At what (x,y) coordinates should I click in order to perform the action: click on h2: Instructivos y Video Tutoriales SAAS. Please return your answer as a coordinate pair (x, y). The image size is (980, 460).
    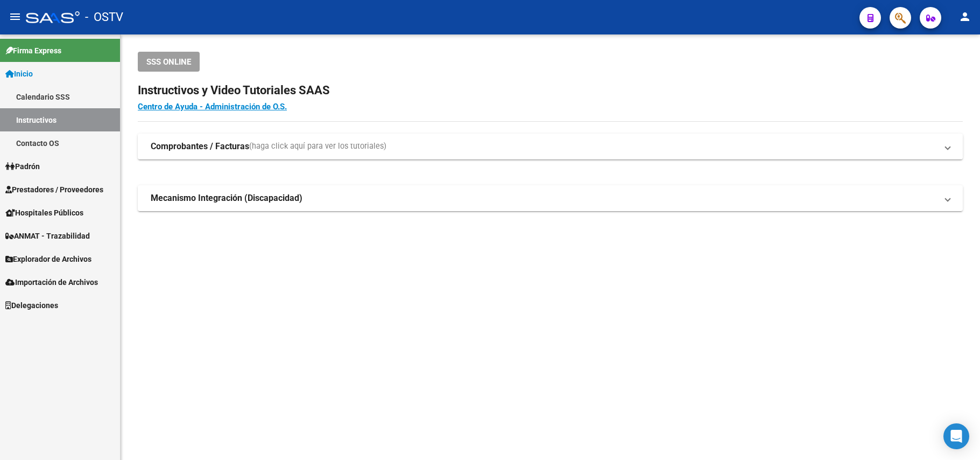
    Looking at the image, I should click on (550, 90).